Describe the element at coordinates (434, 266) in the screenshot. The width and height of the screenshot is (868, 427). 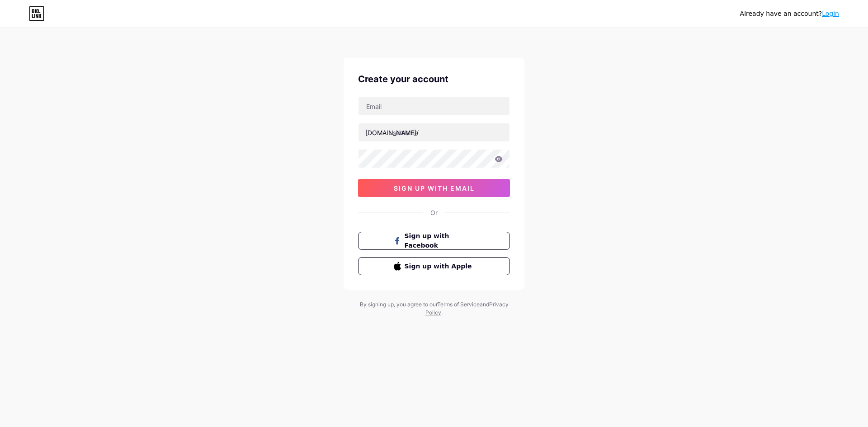
I see `button: Sign up with Apple` at that location.